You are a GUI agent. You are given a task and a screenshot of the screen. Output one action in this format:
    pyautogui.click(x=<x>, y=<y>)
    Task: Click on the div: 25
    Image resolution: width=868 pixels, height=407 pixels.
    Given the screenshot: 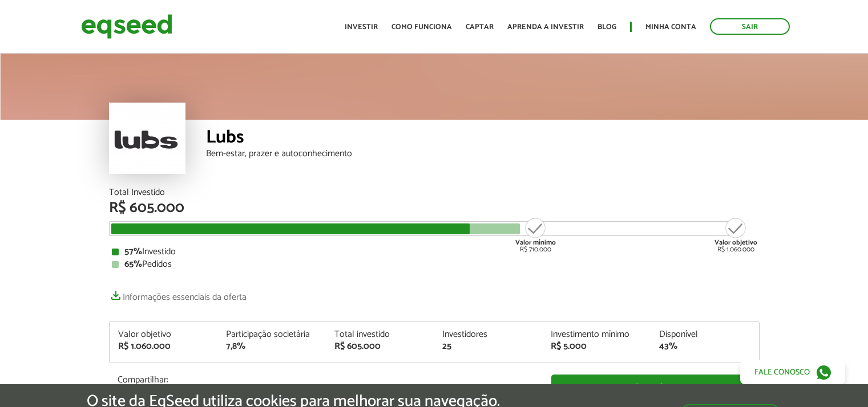 What is the action you would take?
    pyautogui.click(x=488, y=347)
    